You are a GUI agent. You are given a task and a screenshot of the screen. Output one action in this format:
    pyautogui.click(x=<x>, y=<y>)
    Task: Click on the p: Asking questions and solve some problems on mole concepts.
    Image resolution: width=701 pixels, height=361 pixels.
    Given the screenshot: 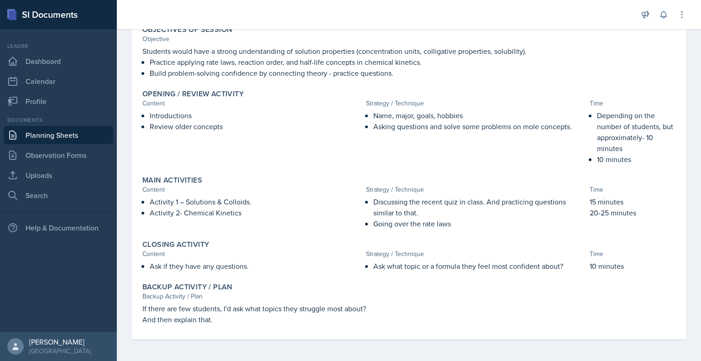 What is the action you would take?
    pyautogui.click(x=479, y=126)
    